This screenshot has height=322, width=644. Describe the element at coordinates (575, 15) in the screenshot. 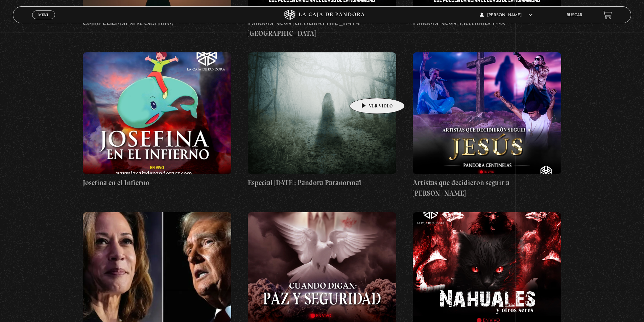

I see `a: Buscar` at that location.